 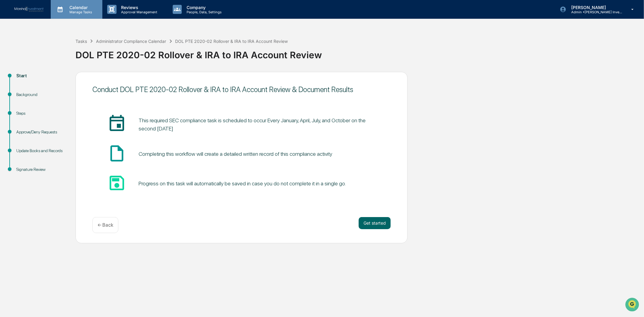 I want to click on a: 🔎Data Lookup, so click(x=22, y=91).